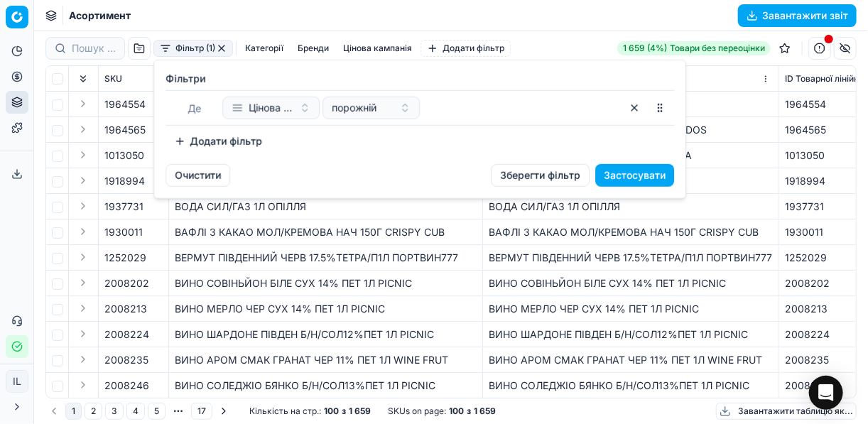  Describe the element at coordinates (420, 79) in the screenshot. I see `label: Фiльтри` at that location.